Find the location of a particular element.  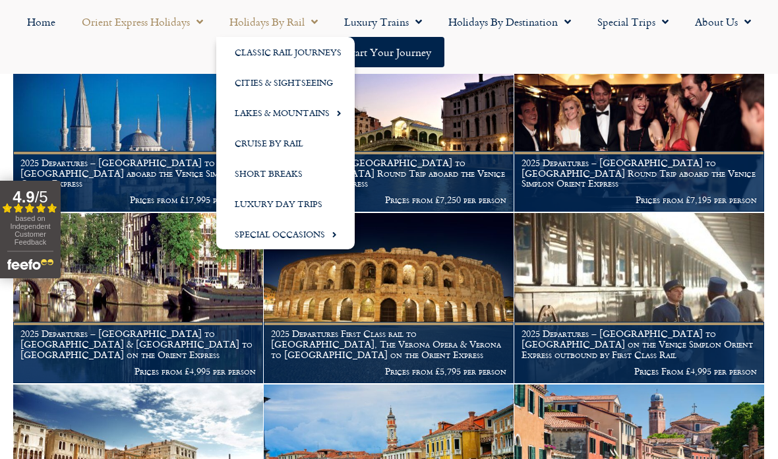

img: Orient Express Bar is located at coordinates (639, 127).